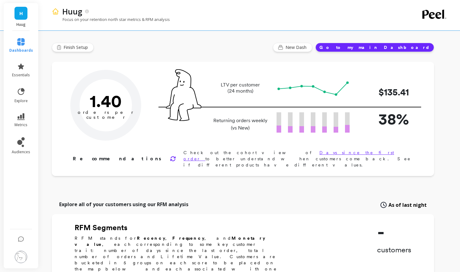 The height and width of the screenshot is (272, 460). What do you see at coordinates (21, 101) in the screenshot?
I see `span: explore` at bounding box center [21, 101].